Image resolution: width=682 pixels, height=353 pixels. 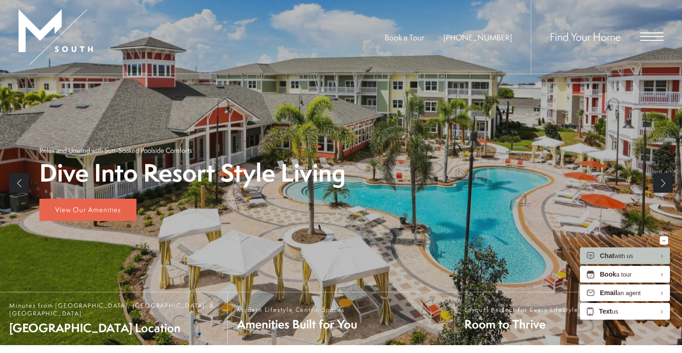 I want to click on span: Modern Lifestyle Centric Spaces, so click(x=297, y=310).